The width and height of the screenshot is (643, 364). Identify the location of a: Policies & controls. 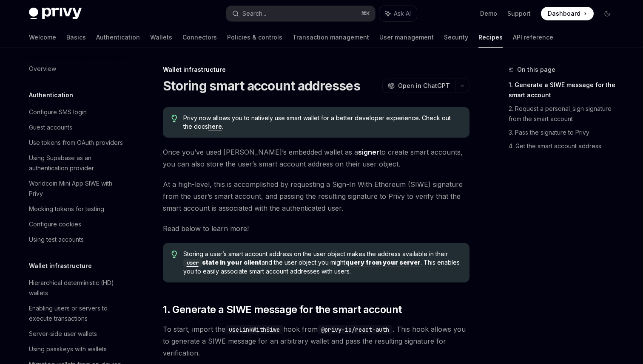
(254, 38).